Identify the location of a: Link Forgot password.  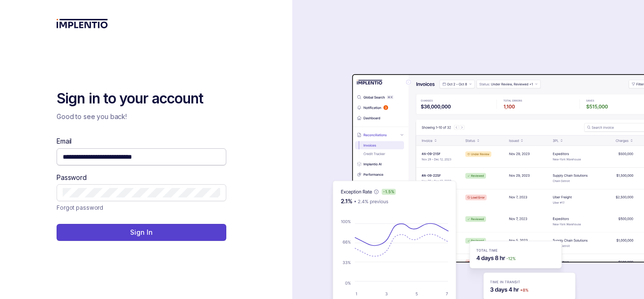
(80, 207).